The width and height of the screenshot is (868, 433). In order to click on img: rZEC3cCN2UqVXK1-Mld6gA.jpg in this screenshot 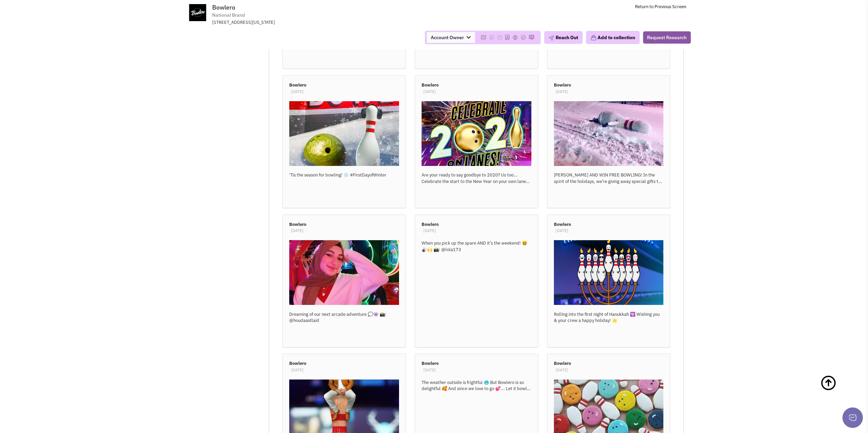, I will do `click(344, 134)`.